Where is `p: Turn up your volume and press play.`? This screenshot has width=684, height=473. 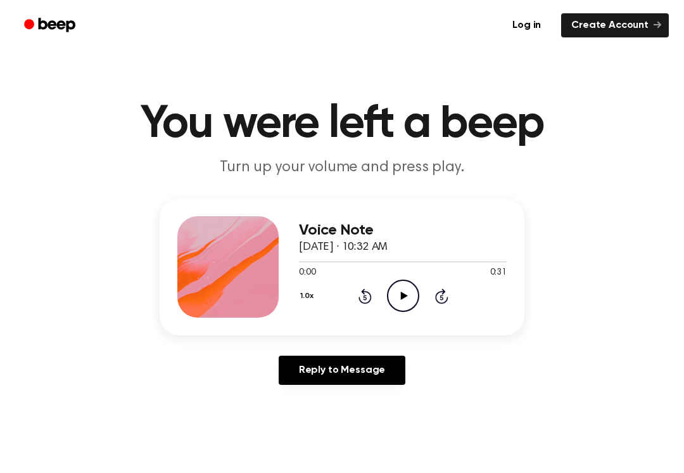
p: Turn up your volume and press play. is located at coordinates (342, 167).